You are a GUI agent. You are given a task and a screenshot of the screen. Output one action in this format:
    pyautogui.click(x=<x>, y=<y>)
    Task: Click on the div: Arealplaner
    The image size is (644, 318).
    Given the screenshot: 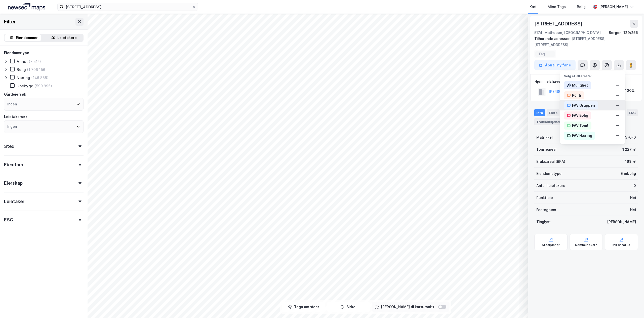 What is the action you would take?
    pyautogui.click(x=551, y=245)
    